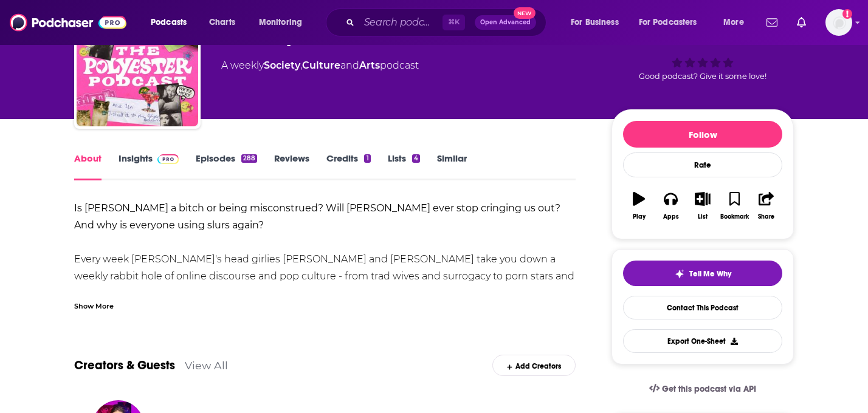 Image resolution: width=868 pixels, height=413 pixels. Describe the element at coordinates (125, 365) in the screenshot. I see `a: Creators & Guests` at that location.